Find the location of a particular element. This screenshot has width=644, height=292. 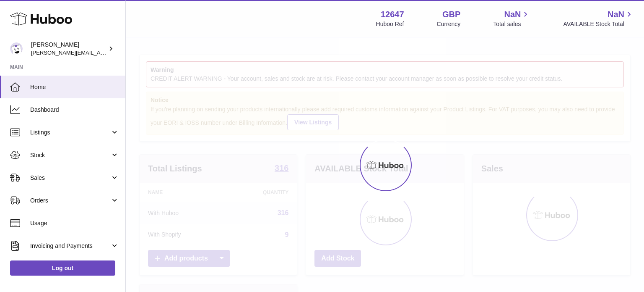

a: NaN Total sales is located at coordinates (512, 18).